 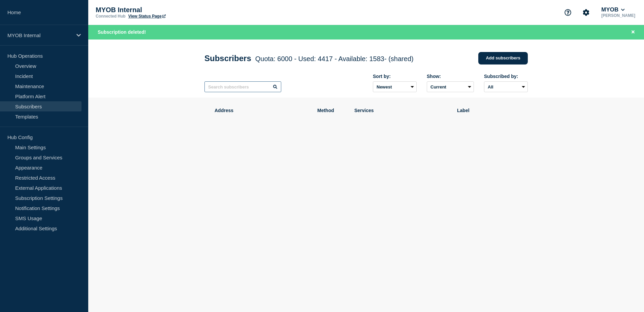 What do you see at coordinates (331, 110) in the screenshot?
I see `span: Method` at bounding box center [331, 110].